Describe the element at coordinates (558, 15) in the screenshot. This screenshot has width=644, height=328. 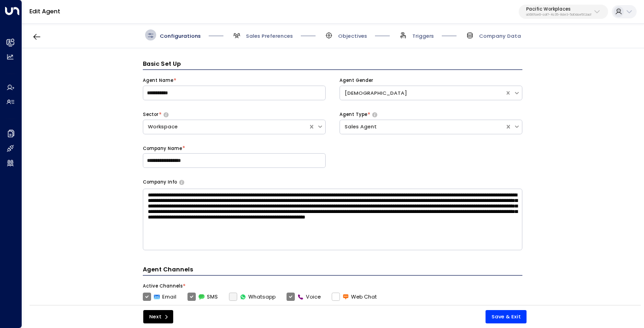
I see `p: a0687ae6-caf7-4c35-8de3-5d0dae502acf` at that location.